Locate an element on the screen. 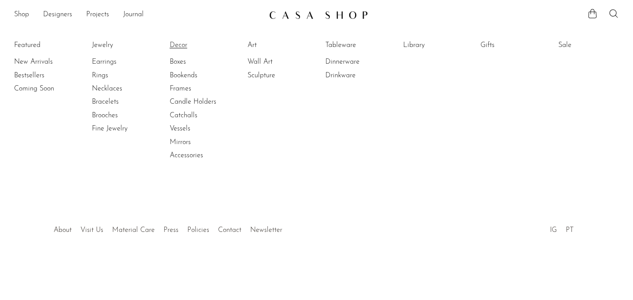  ul: Sale is located at coordinates (591, 47).